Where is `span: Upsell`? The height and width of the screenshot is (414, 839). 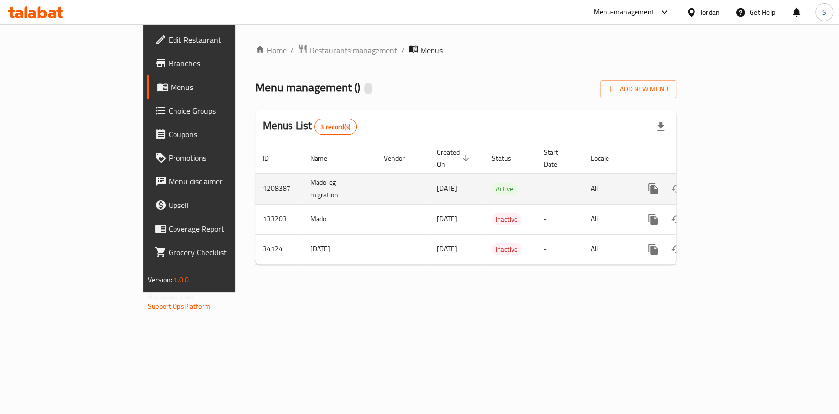
span: Upsell is located at coordinates (222, 205).